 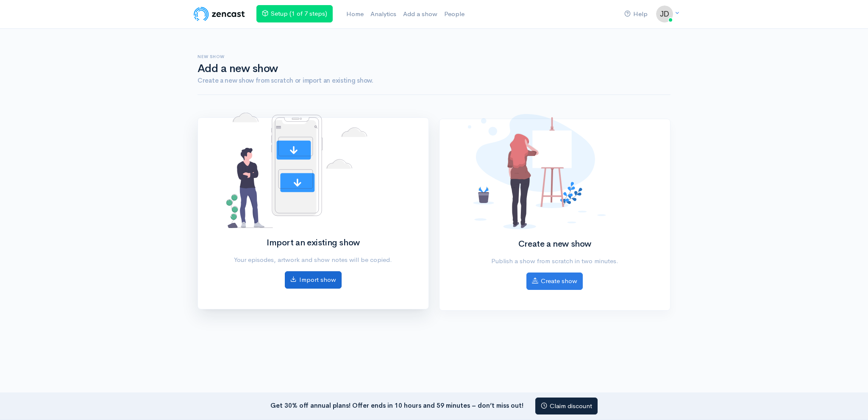 I want to click on img: ZenCast Logo, so click(x=219, y=14).